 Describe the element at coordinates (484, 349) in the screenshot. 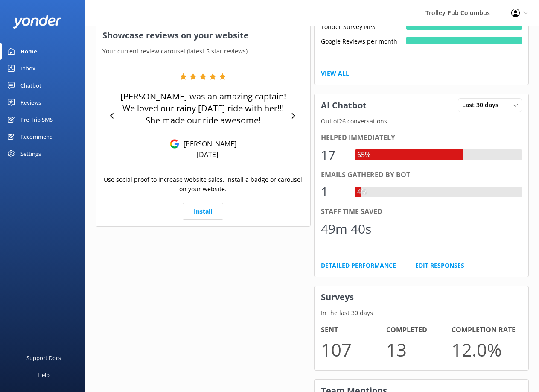

I see `p: 12.0 %` at that location.